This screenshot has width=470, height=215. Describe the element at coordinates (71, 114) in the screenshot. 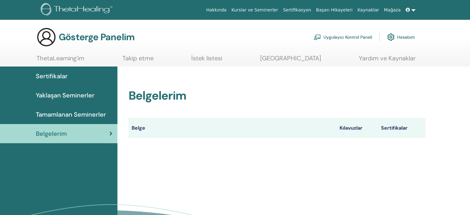

I see `font: Tamamlanan Seminerler` at that location.